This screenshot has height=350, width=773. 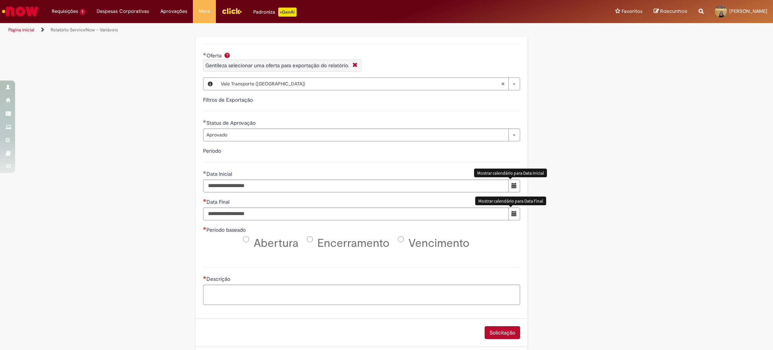 I want to click on button: Solicitação, so click(x=502, y=332).